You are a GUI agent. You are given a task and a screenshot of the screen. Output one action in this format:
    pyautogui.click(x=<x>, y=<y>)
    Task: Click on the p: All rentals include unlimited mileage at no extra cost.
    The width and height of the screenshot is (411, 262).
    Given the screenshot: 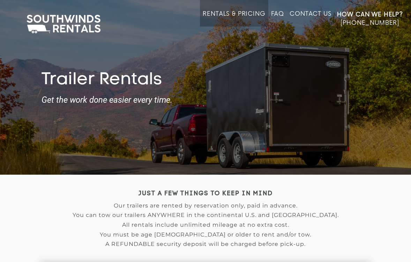 What is the action you would take?
    pyautogui.click(x=205, y=225)
    